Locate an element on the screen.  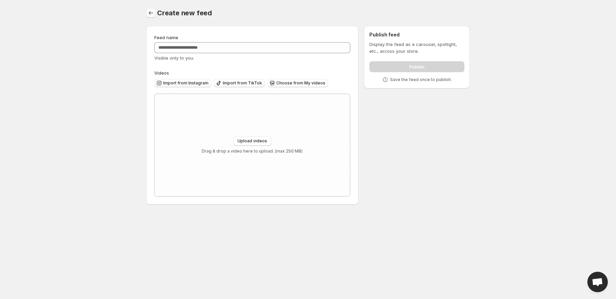
p: Display the feed as a carousel, spotlight, etc., across your store. is located at coordinates (417, 48).